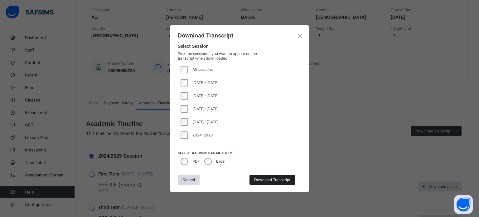 This screenshot has width=479, height=217. What do you see at coordinates (202, 135) in the screenshot?
I see `span: 2024-2025` at bounding box center [202, 135].